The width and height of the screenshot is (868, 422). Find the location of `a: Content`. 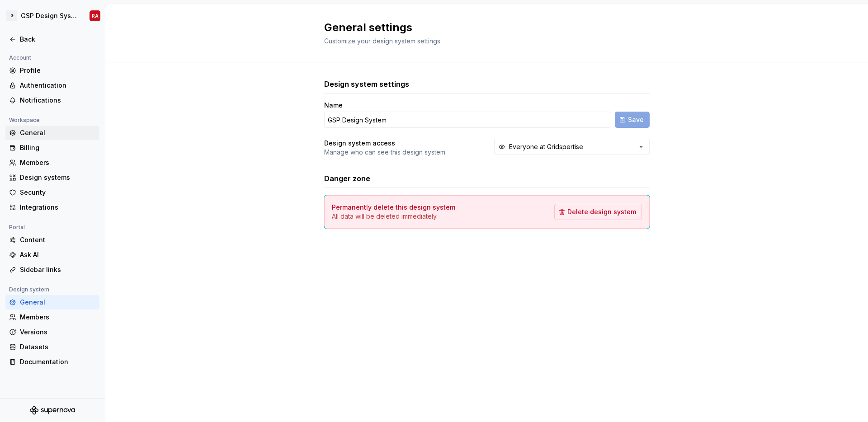

a: Content is located at coordinates (52, 240).